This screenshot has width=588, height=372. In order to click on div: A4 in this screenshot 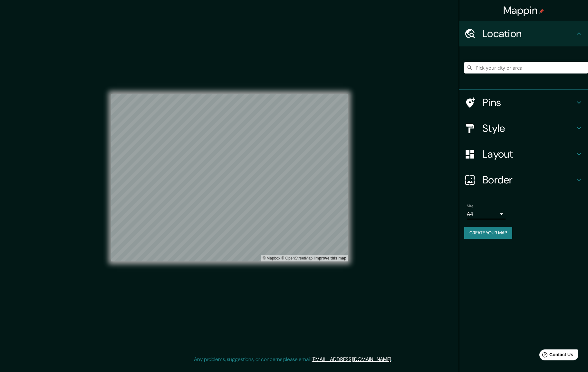, I will do `click(487, 214)`.